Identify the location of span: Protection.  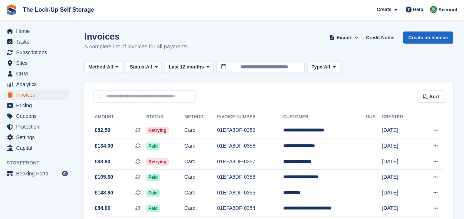
(38, 127).